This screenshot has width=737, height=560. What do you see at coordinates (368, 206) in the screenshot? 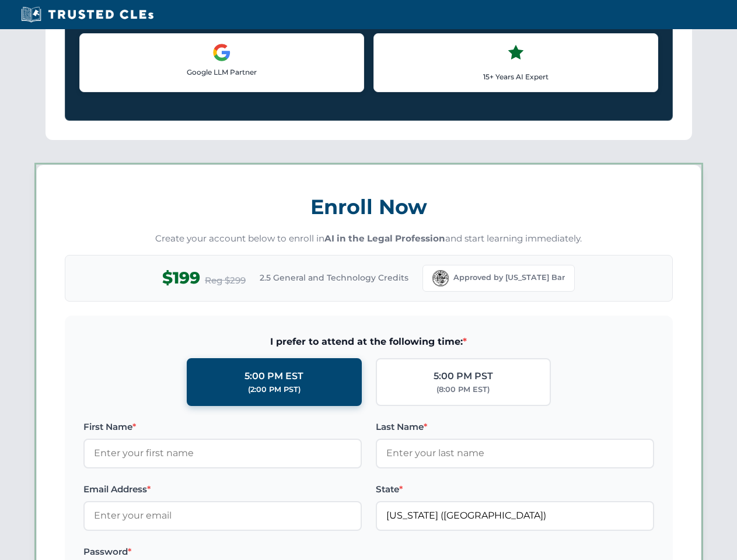
I see `h3: Enroll Now` at bounding box center [368, 206].